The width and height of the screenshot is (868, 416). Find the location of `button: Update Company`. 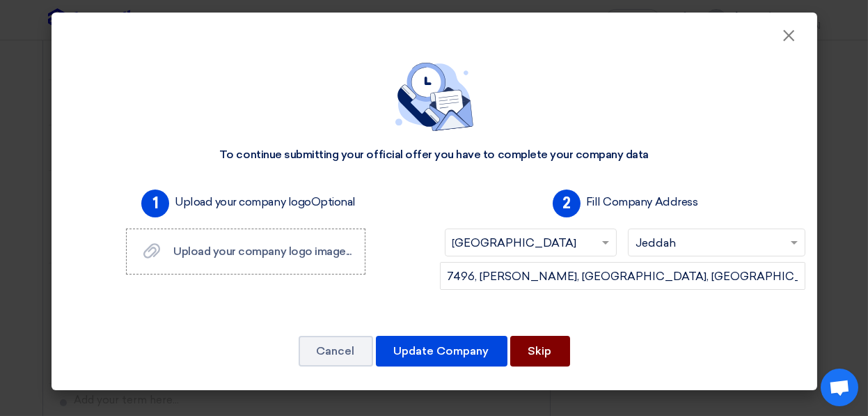

button: Update Company is located at coordinates (441, 351).